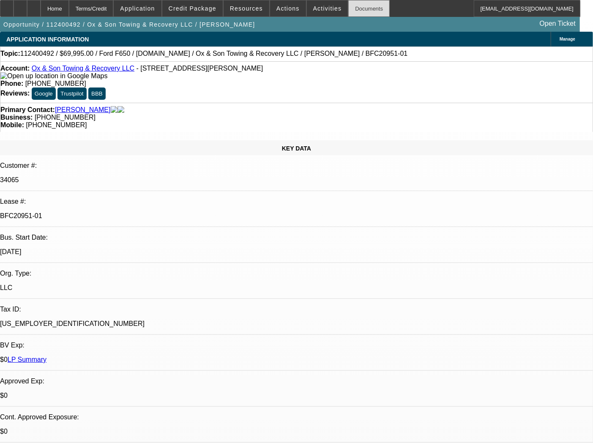 The width and height of the screenshot is (593, 443). What do you see at coordinates (121, 110) in the screenshot?
I see `img: linkedin-icon.png` at bounding box center [121, 110].